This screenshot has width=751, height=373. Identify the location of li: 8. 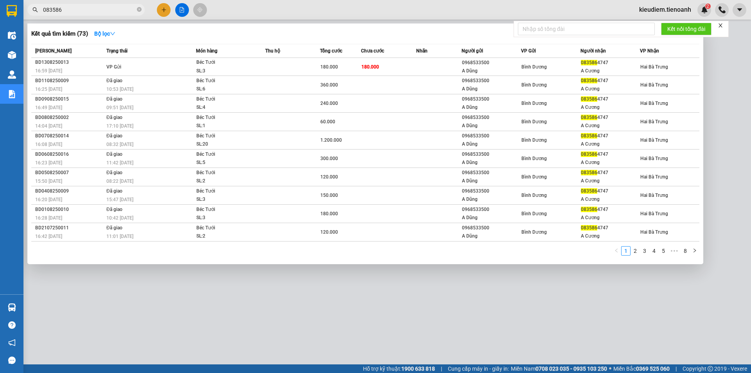
(685, 251).